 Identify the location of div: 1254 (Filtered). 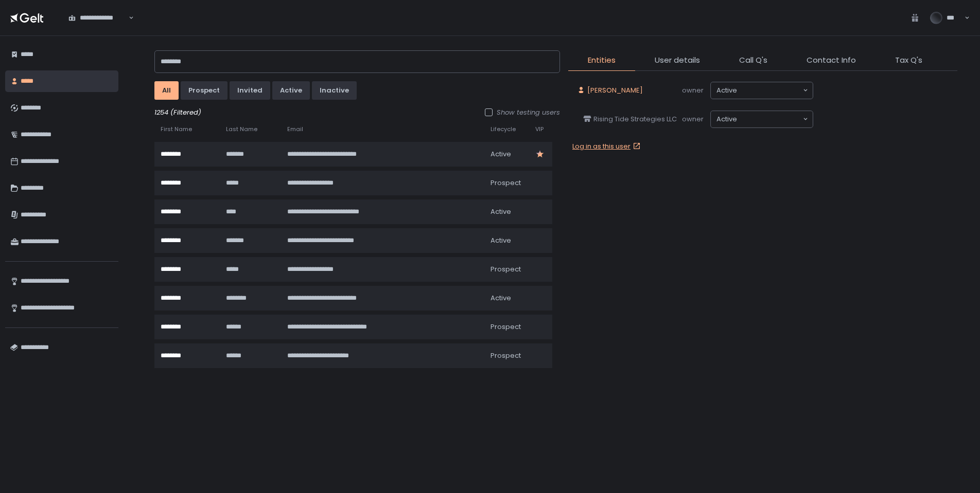
(357, 113).